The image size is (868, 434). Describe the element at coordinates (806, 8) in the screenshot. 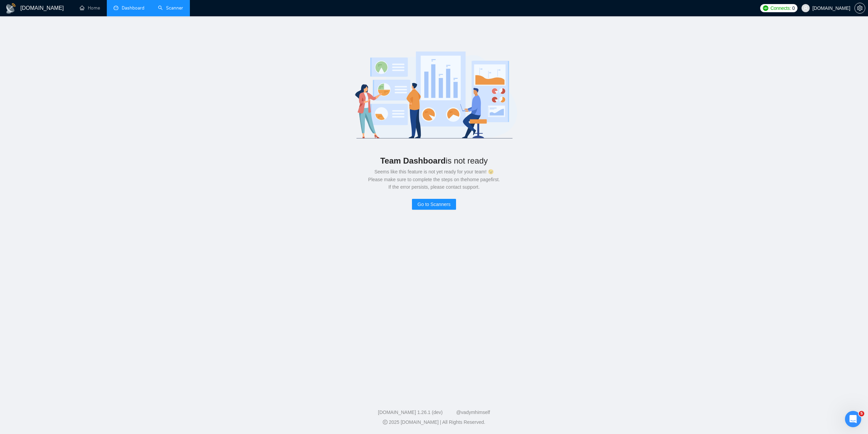

I see `span: user` at that location.